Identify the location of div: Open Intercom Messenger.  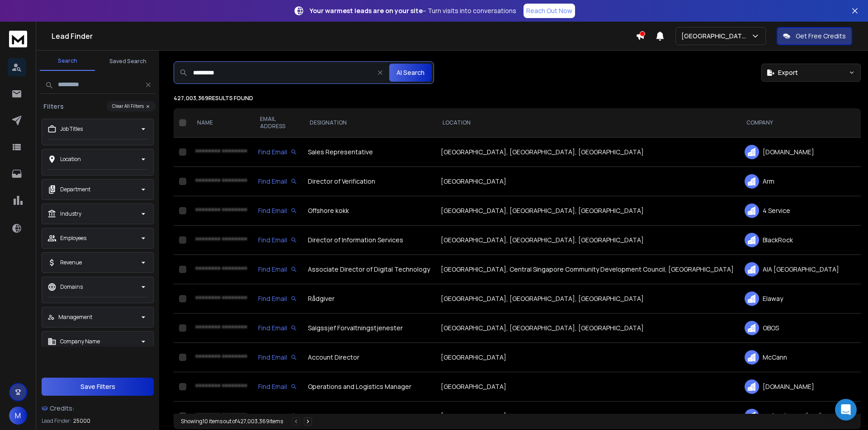
(846, 410).